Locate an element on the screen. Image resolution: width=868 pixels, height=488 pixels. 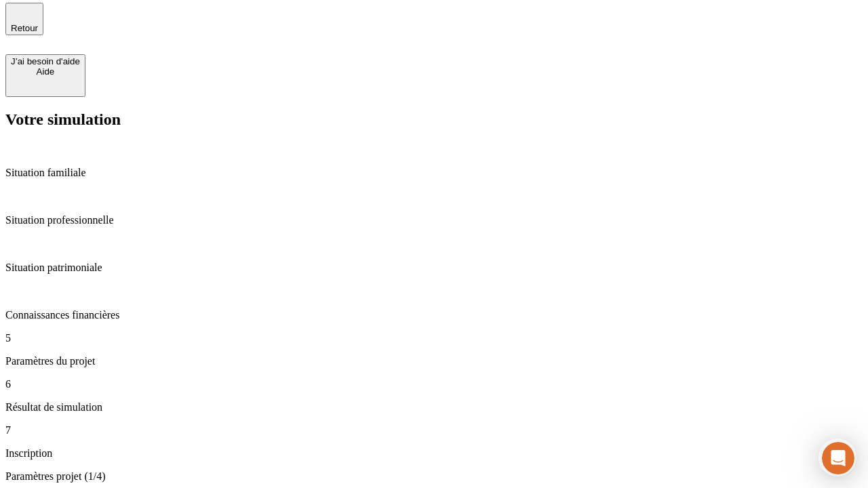
div: J’ai besoin d'aide is located at coordinates (45, 61).